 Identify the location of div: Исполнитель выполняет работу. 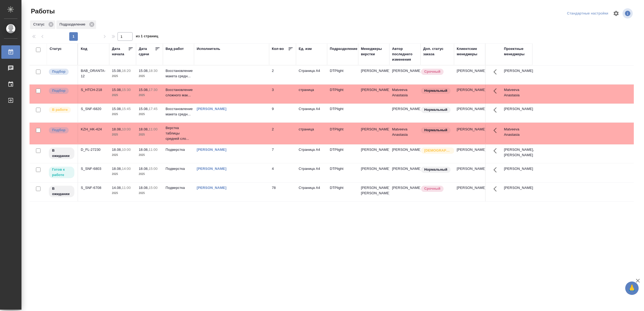
(62, 110).